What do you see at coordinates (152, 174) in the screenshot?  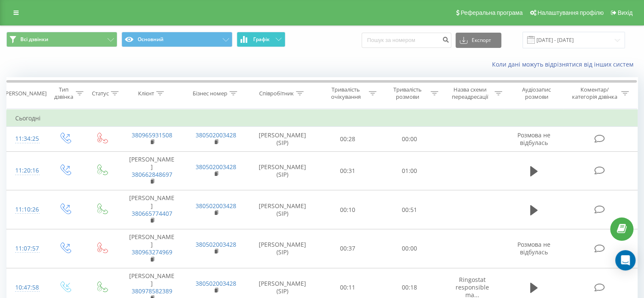 I see `a: 380662848697` at bounding box center [152, 174].